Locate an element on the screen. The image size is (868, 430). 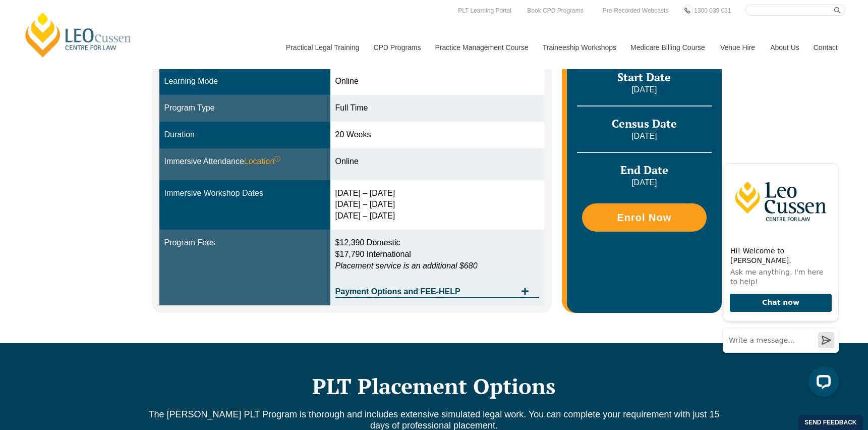
a: CPD Programs is located at coordinates (396, 47).